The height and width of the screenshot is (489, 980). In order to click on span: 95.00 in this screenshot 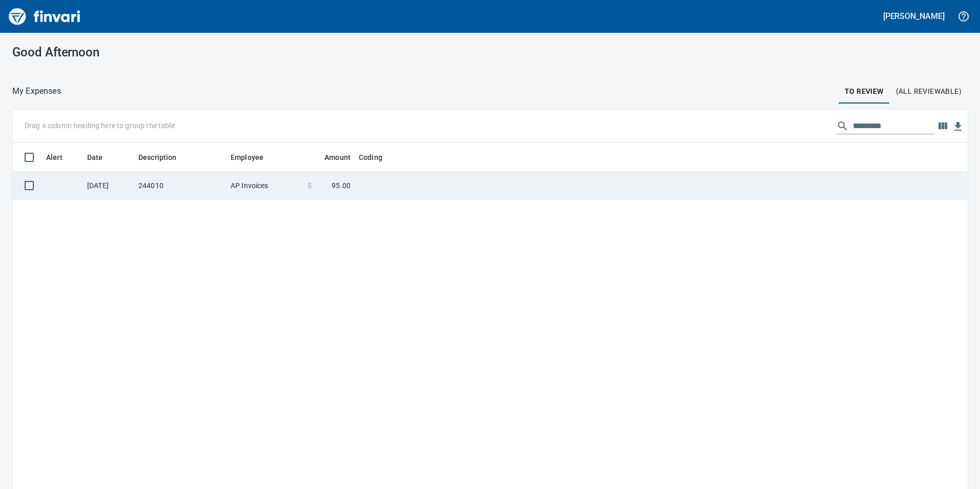, I will do `click(340, 186)`.